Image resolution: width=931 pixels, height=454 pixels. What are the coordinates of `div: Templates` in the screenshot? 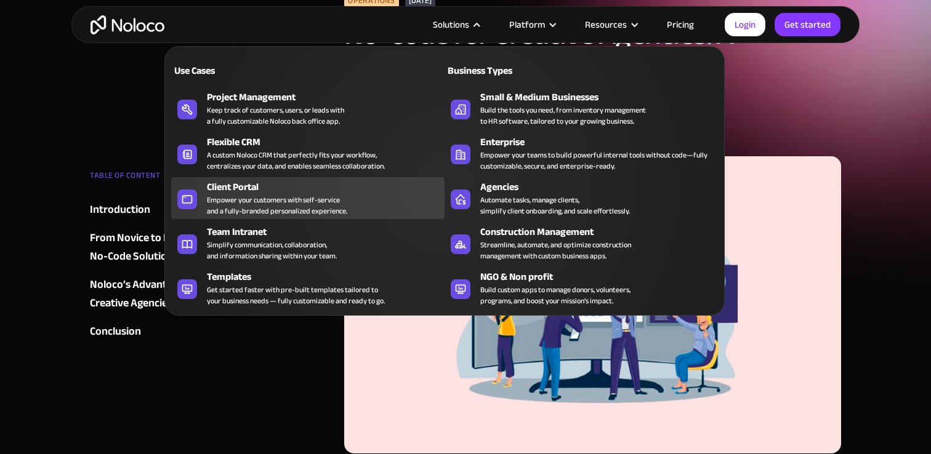 It's located at (328, 277).